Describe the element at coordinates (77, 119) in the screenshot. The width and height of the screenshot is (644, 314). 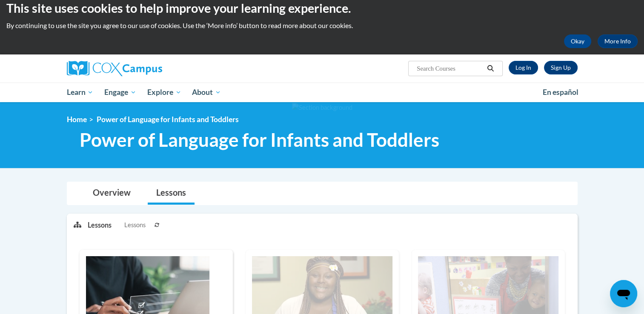
I see `a: Home` at that location.